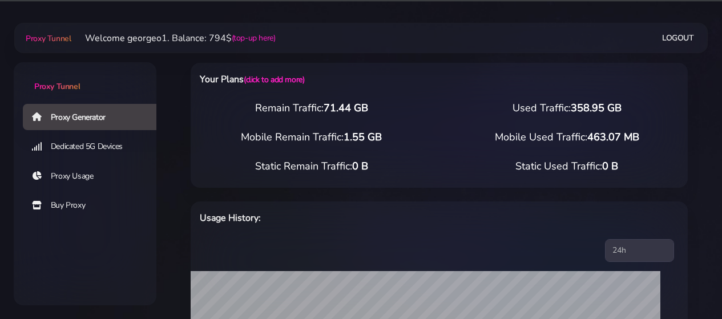 The width and height of the screenshot is (722, 319). I want to click on a: Buy Proxy, so click(94, 206).